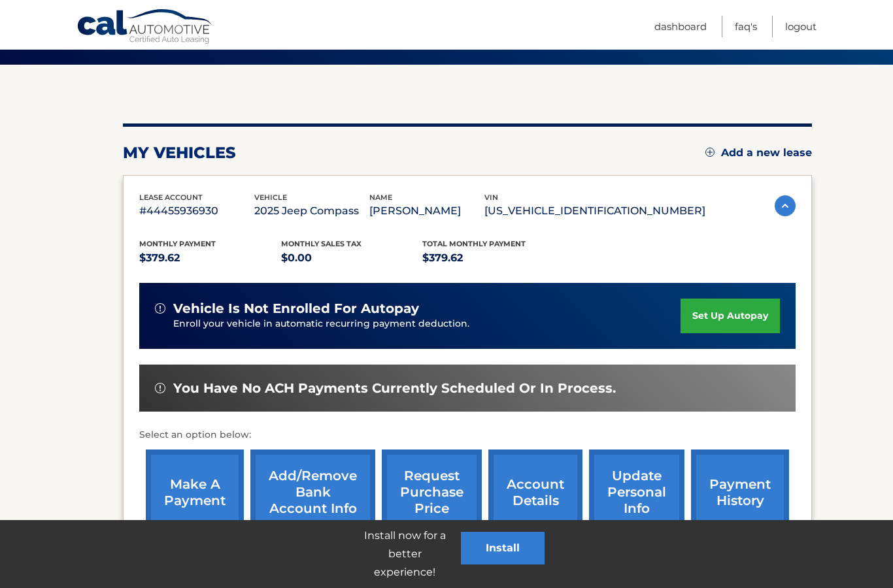 The height and width of the screenshot is (588, 893). I want to click on span: lease account, so click(171, 197).